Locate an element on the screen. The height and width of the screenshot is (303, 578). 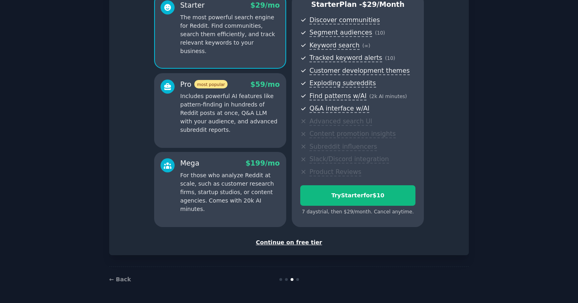
span: Customer development themes is located at coordinates (360, 71).